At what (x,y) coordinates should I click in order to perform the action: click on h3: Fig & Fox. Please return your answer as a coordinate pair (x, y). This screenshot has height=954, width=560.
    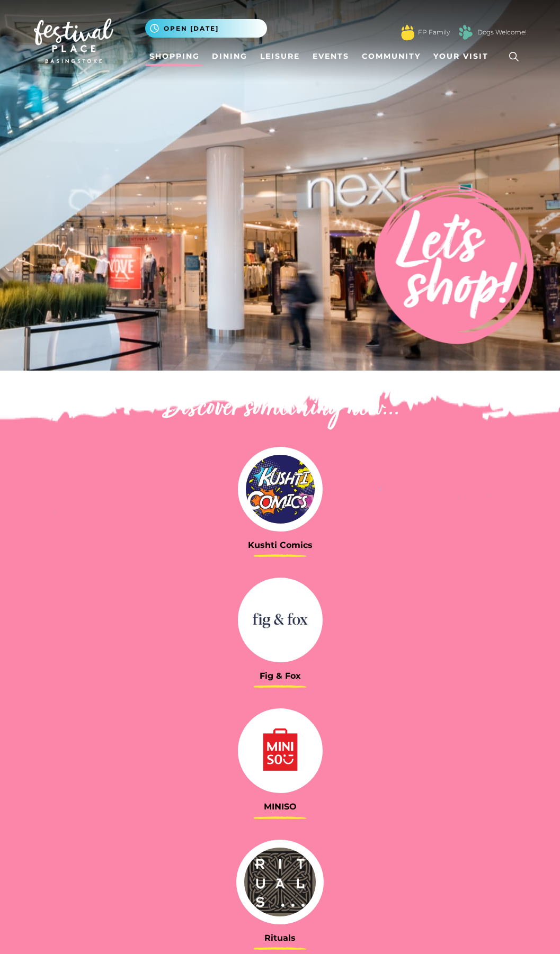
    Looking at the image, I should click on (280, 676).